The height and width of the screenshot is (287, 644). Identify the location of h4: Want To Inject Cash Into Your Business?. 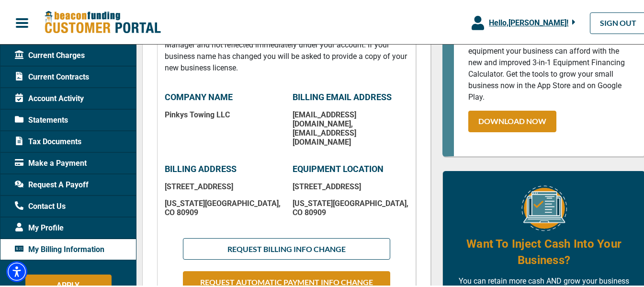
(544, 251).